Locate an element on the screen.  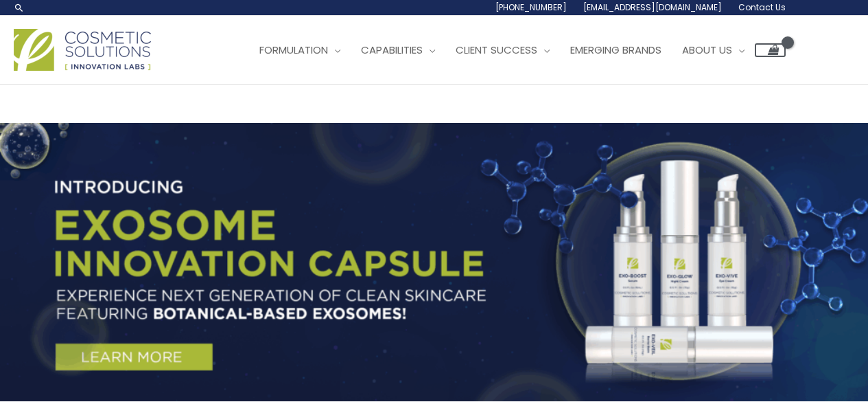
span: Capabilities is located at coordinates (391, 49).